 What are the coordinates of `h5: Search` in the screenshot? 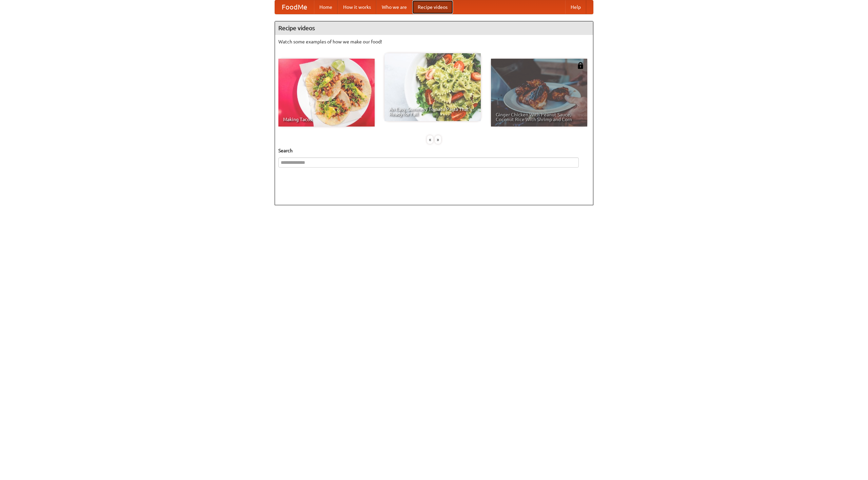 It's located at (434, 150).